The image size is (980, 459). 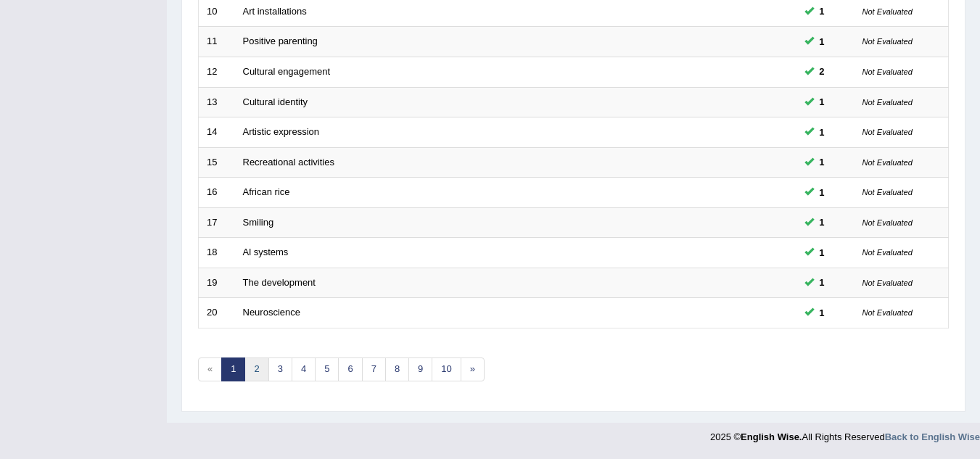 What do you see at coordinates (349, 369) in the screenshot?
I see `a: 6` at bounding box center [349, 369].